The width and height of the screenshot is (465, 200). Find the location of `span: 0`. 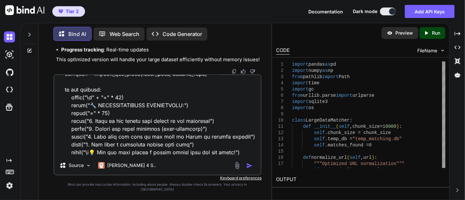

span: 0 is located at coordinates (370, 145).